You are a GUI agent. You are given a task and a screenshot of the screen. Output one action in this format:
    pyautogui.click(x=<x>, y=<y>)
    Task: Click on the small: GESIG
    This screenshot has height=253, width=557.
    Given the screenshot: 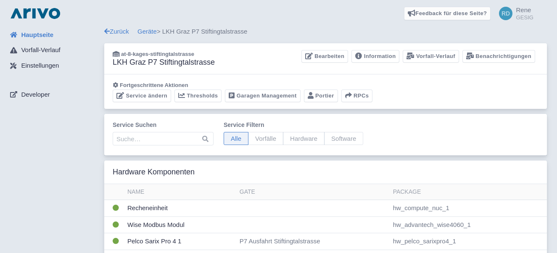 What is the action you would take?
    pyautogui.click(x=525, y=17)
    